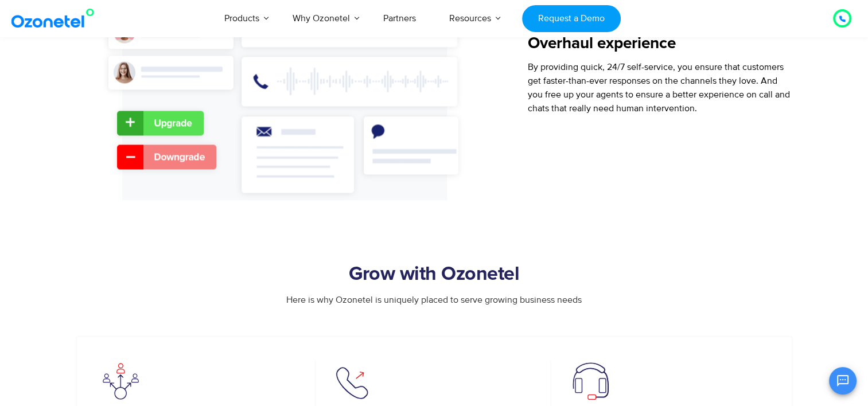 This screenshot has height=406, width=868. I want to click on span: Here is why Ozonetel is uniquely placed to serve growing business needs, so click(434, 300).